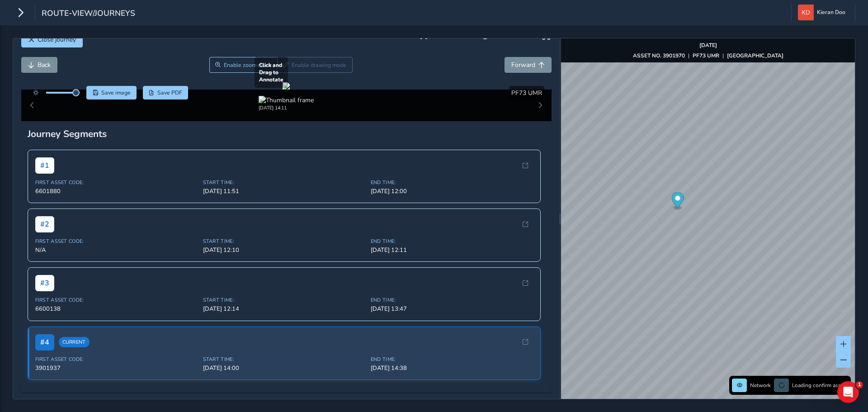 The height and width of the screenshot is (412, 868). I want to click on span: route-view/journeys, so click(88, 14).